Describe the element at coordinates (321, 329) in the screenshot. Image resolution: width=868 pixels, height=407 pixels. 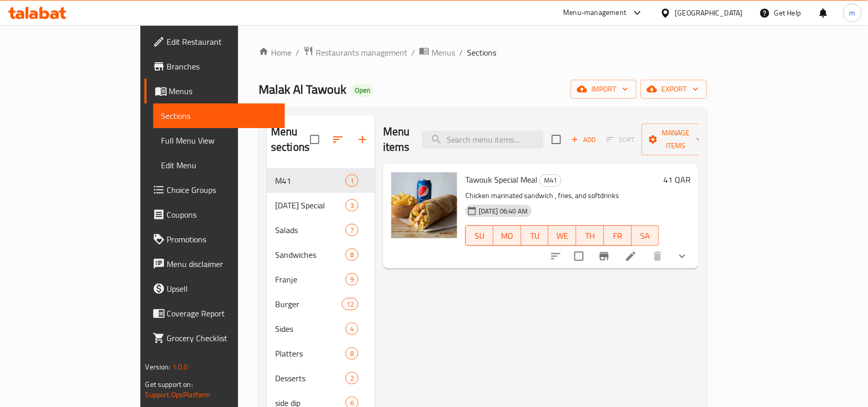
I see `div: Sides4` at that location.